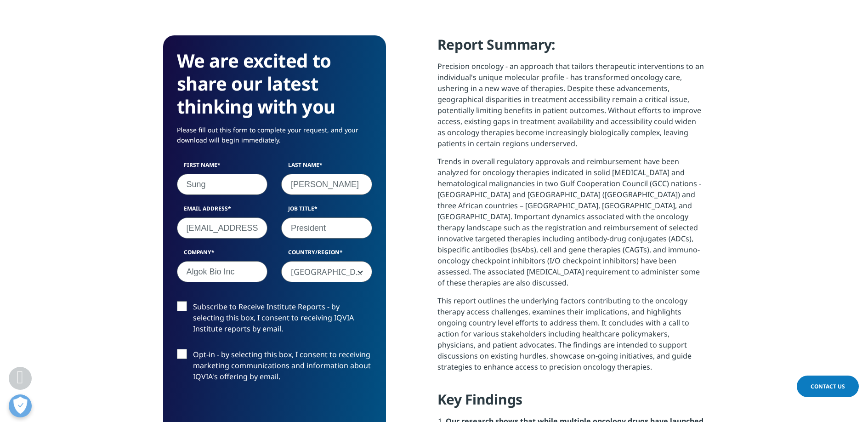 The image size is (868, 422). I want to click on label: First Name, so click(223, 167).